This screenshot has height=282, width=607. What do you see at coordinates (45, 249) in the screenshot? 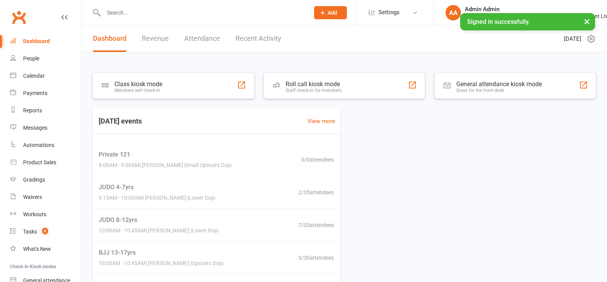
I see `a: What's New` at bounding box center [45, 249].